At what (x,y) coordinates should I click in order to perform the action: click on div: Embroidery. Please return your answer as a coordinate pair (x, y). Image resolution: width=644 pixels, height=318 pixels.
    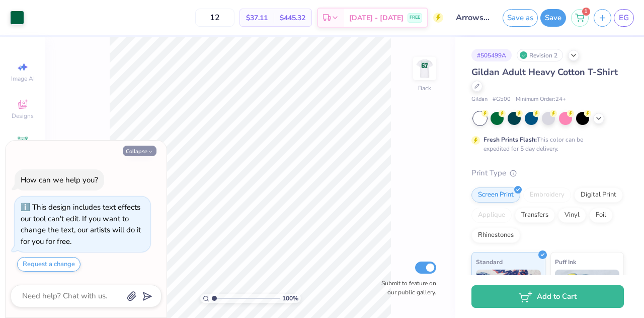
    Looking at the image, I should click on (546, 195).